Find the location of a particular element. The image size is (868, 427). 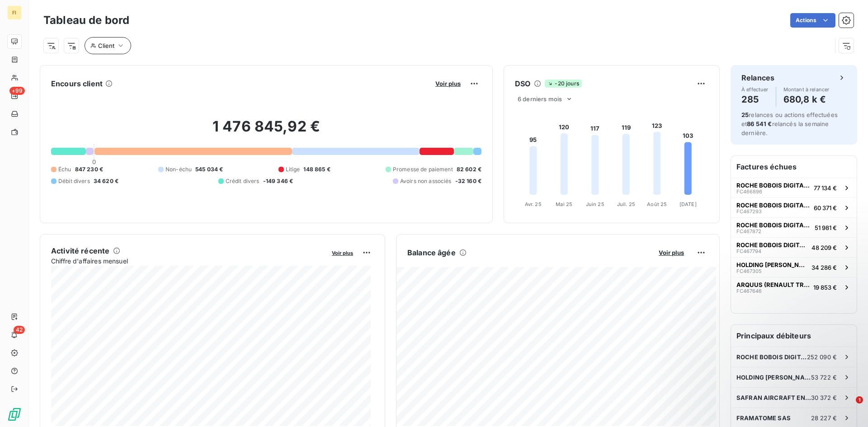

tspan: Août 25 is located at coordinates (656, 204).